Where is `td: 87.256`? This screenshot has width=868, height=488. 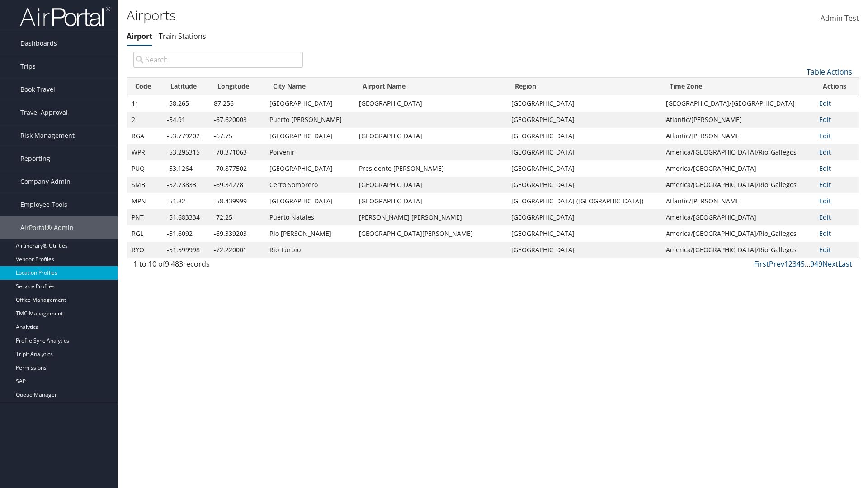
td: 87.256 is located at coordinates (237, 103).